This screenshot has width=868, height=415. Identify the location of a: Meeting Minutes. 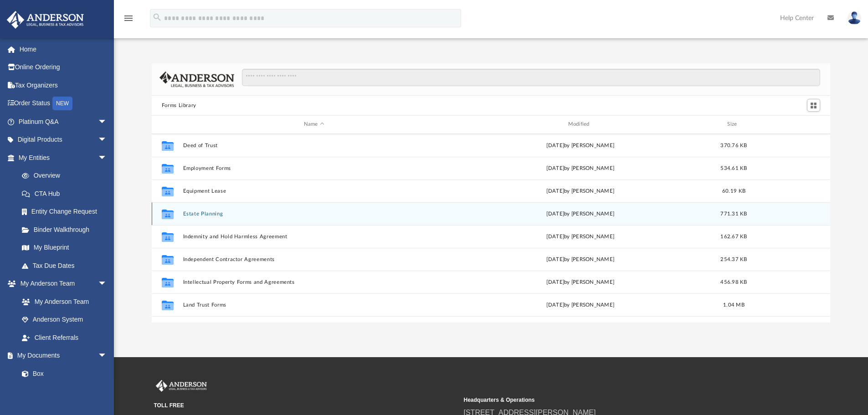
(64, 393).